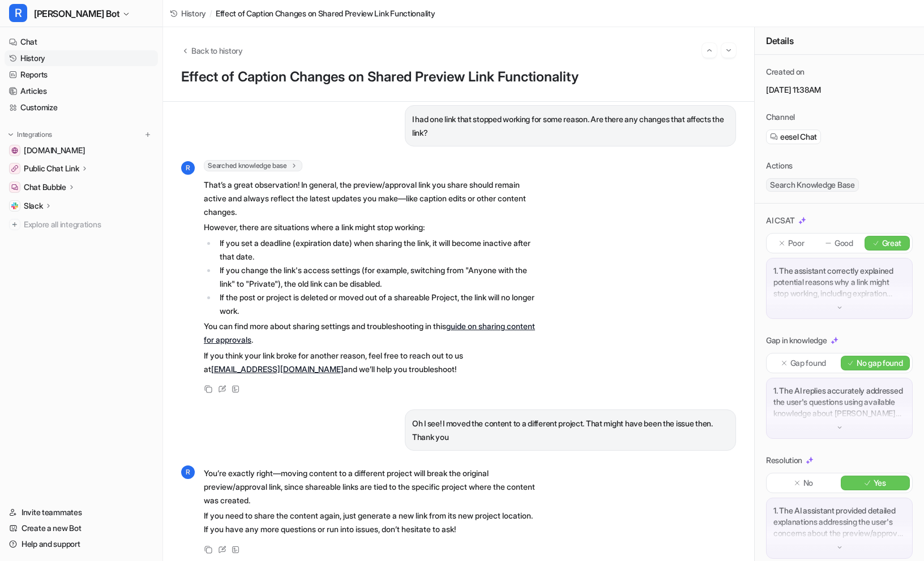  What do you see at coordinates (797, 340) in the screenshot?
I see `p: Gap in knowledge` at bounding box center [797, 340].